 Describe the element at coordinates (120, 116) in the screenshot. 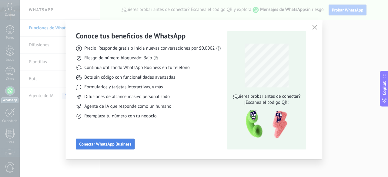

I see `span: Reemplaza tu número con tu negocio` at that location.